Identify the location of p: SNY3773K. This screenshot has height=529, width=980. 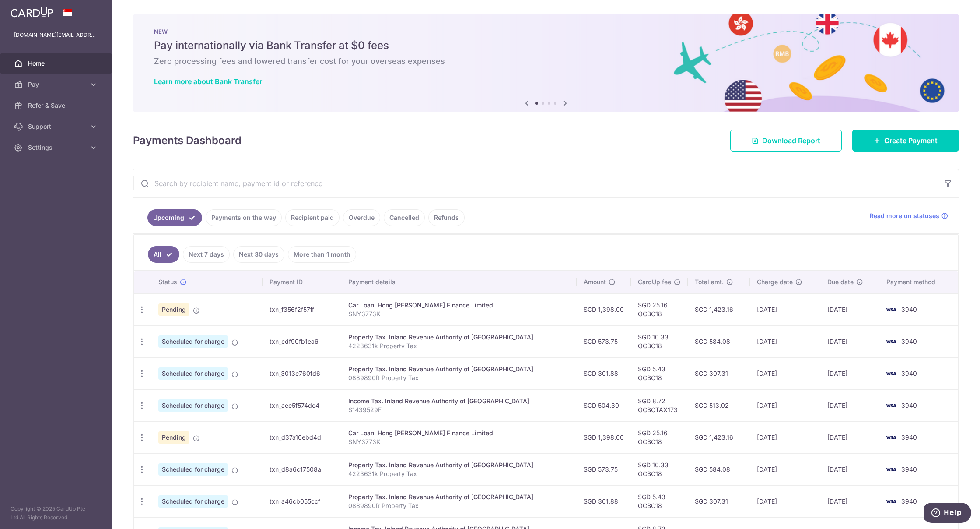
(459, 314).